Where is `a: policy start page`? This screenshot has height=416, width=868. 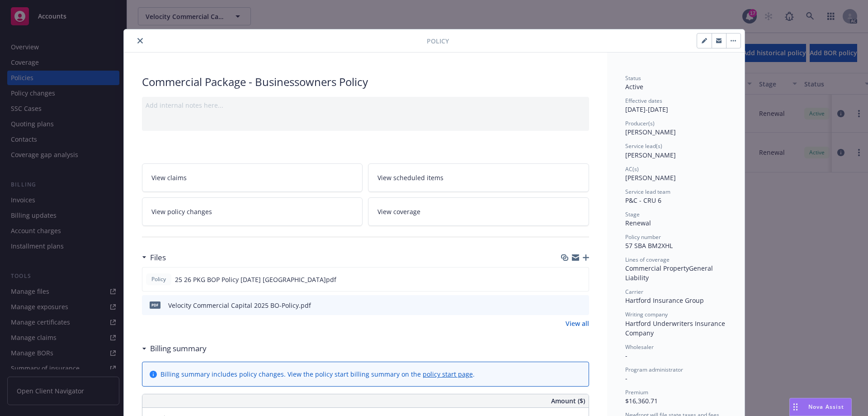
a: policy start page is located at coordinates (448, 374).